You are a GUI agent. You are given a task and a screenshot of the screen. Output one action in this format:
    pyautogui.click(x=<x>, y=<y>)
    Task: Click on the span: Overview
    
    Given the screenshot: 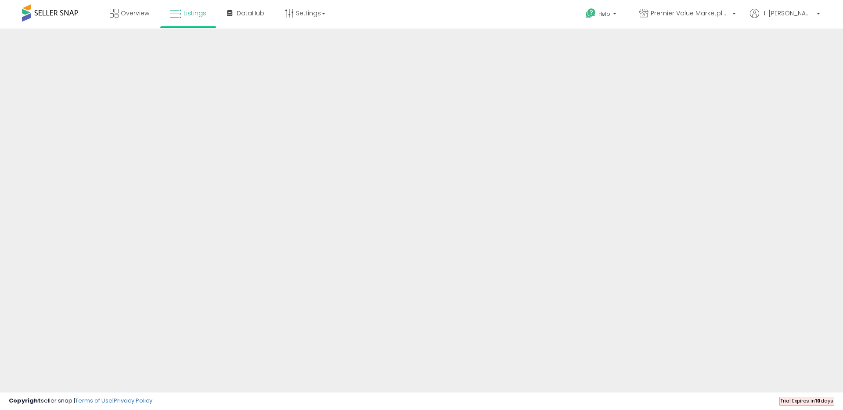 What is the action you would take?
    pyautogui.click(x=135, y=13)
    